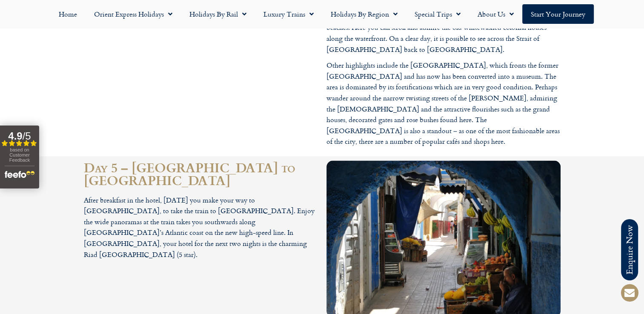 Image resolution: width=644 pixels, height=314 pixels. Describe the element at coordinates (68, 14) in the screenshot. I see `a: Home` at that location.